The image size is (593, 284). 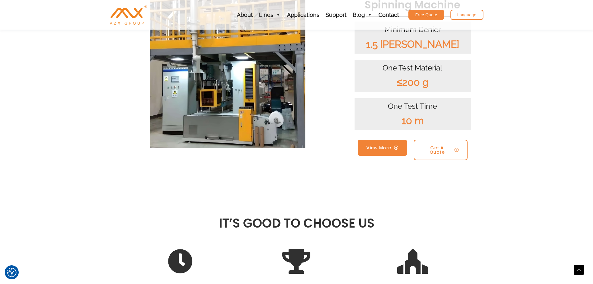 I want to click on a: Language, so click(x=467, y=15).